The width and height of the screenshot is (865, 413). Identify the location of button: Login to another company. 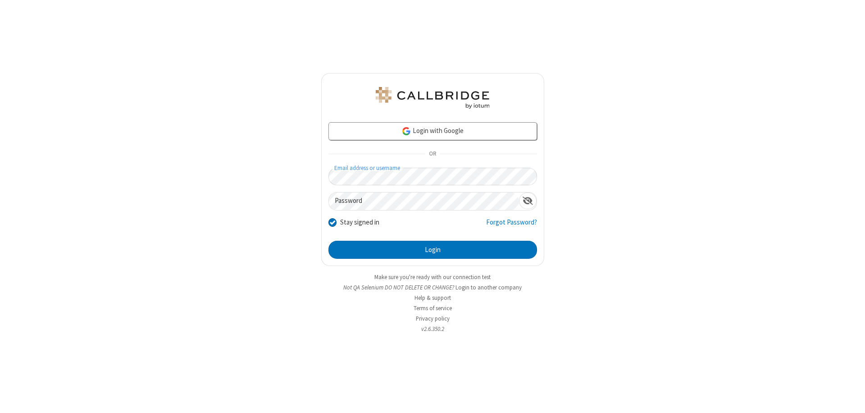
(488, 287).